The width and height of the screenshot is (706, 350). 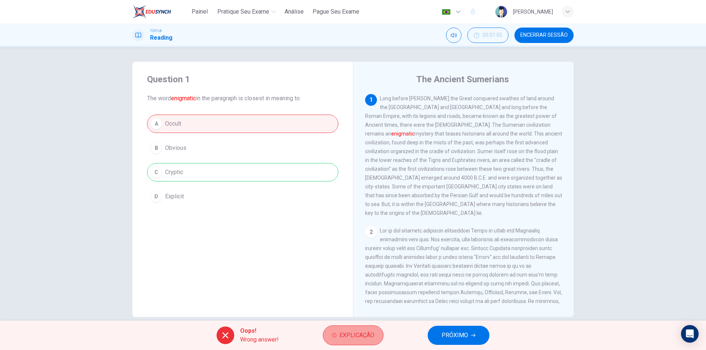 What do you see at coordinates (453, 35) in the screenshot?
I see `div: Silenciar` at bounding box center [453, 35].